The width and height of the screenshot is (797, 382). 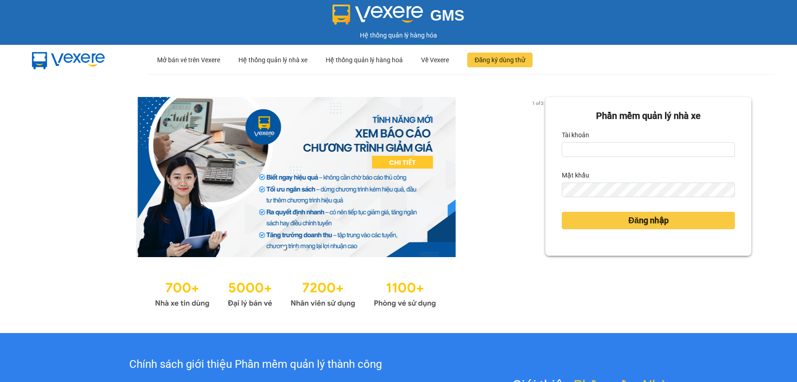 What do you see at coordinates (378, 15) in the screenshot?
I see `img: logo 2` at bounding box center [378, 15].